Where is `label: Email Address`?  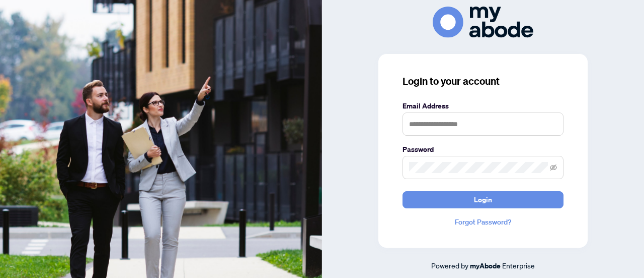 label: Email Address is located at coordinates (484, 106).